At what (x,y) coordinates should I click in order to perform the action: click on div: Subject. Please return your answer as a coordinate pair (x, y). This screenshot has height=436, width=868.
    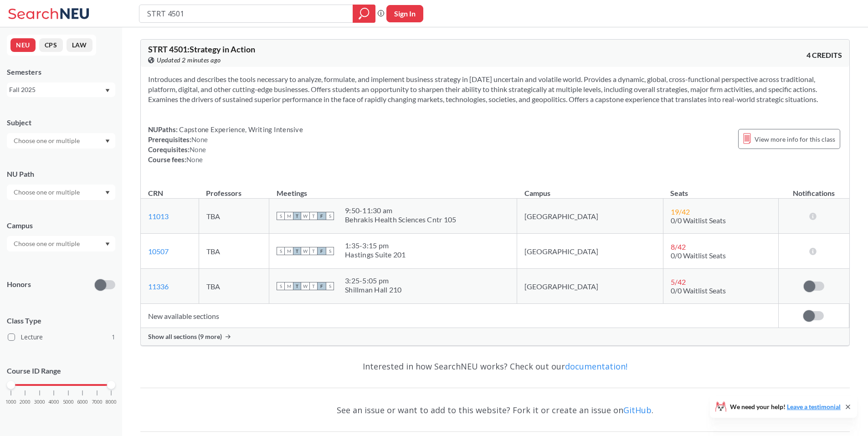
    Looking at the image, I should click on (61, 123).